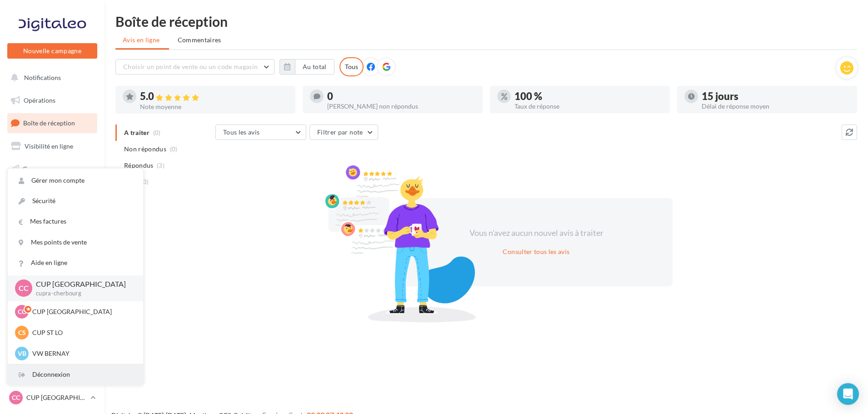  I want to click on a: Visibilité en ligne, so click(53, 147).